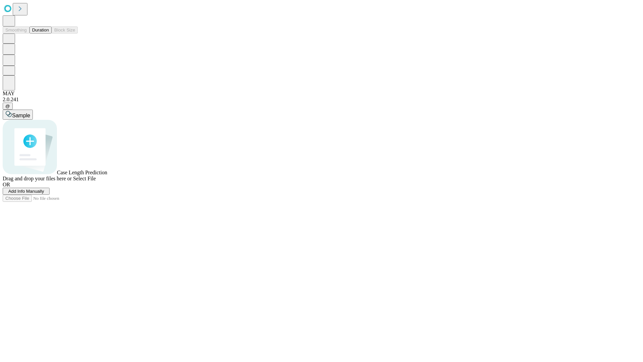 This screenshot has width=643, height=362. Describe the element at coordinates (37, 178) in the screenshot. I see `span: Drag and drop your files here or` at that location.